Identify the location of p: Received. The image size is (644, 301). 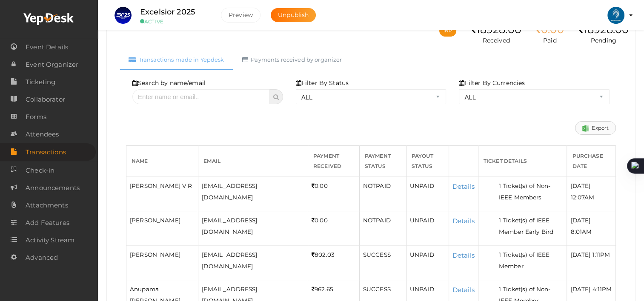
(496, 41).